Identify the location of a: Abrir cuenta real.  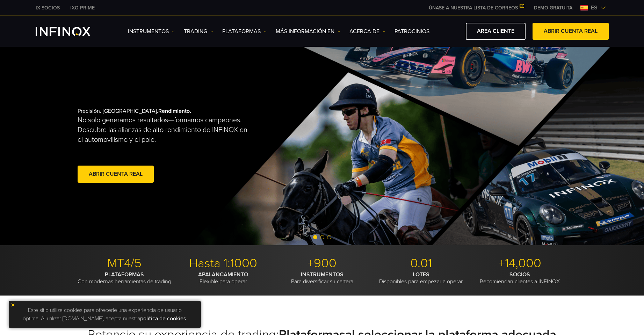
(115, 174).